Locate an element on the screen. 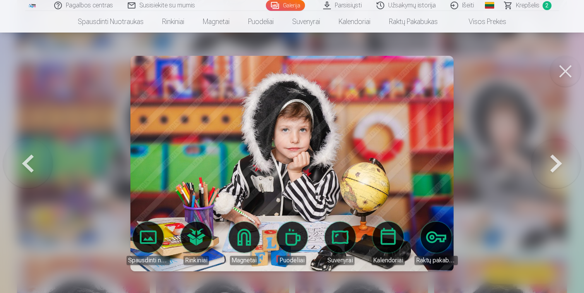  div: Spausdinti nuotraukas is located at coordinates (148, 260).